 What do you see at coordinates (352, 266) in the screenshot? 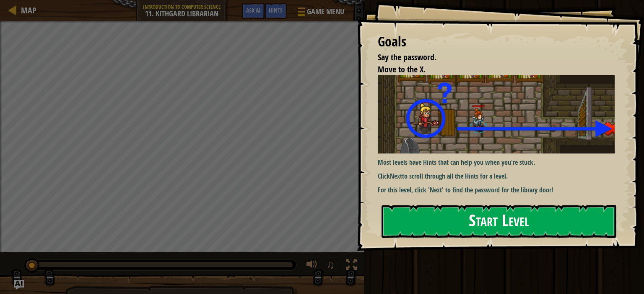
I see `button: Toggle fullscreen` at bounding box center [352, 266].